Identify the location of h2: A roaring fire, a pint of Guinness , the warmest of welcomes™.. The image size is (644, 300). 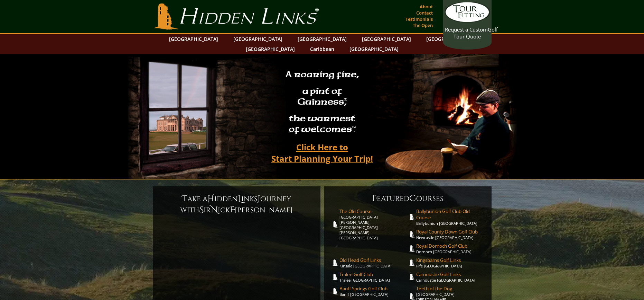
(322, 102).